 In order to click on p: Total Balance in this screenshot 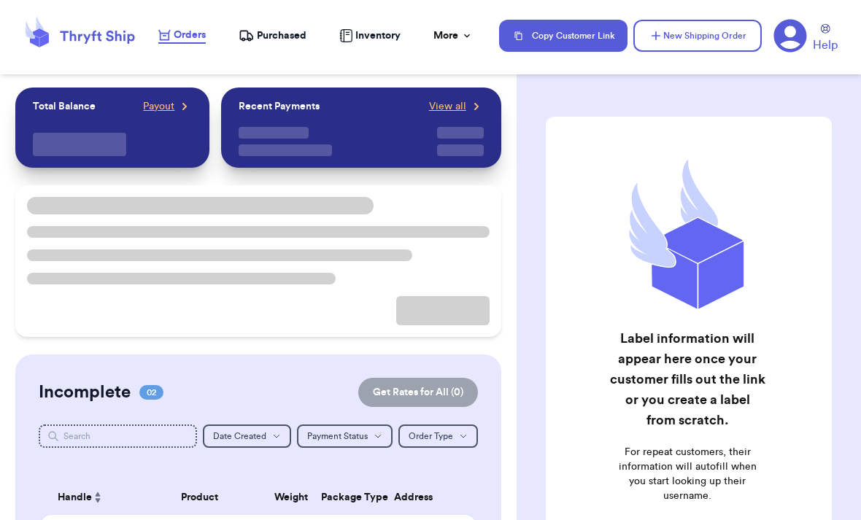, I will do `click(64, 106)`.